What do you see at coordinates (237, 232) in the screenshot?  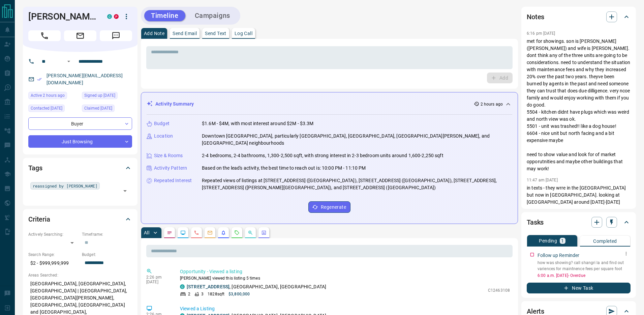 I see `svg: Requests` at bounding box center [237, 232].